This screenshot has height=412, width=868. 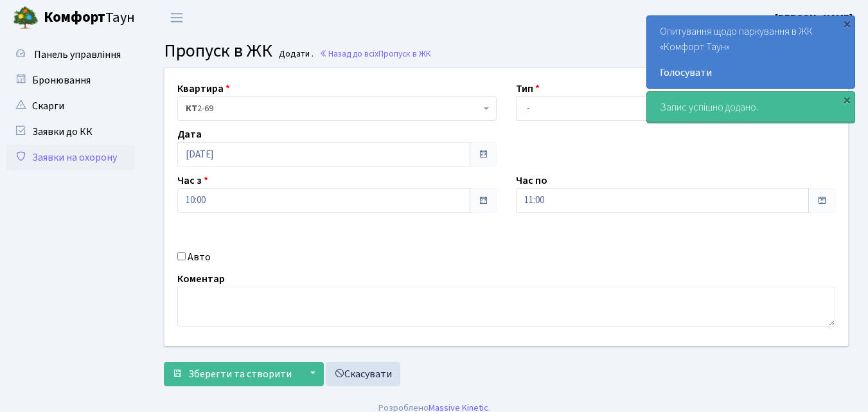 I want to click on a: Заявки на охорону, so click(x=70, y=158).